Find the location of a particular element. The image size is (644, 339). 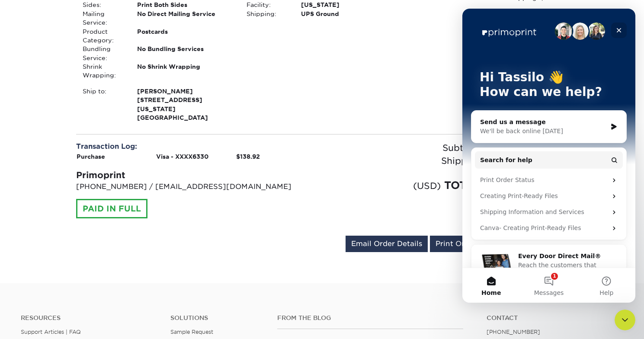

div: Ship to: is located at coordinates (104, 104).